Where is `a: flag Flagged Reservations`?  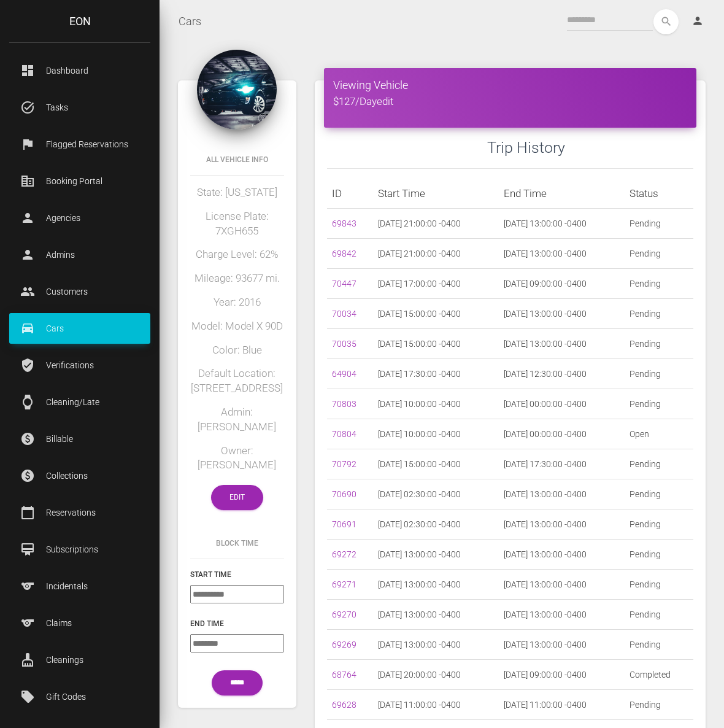
a: flag Flagged Reservations is located at coordinates (80, 144).